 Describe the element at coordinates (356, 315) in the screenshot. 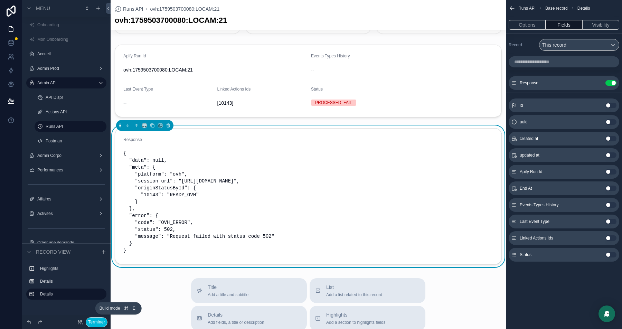

I see `span: Highlights` at that location.